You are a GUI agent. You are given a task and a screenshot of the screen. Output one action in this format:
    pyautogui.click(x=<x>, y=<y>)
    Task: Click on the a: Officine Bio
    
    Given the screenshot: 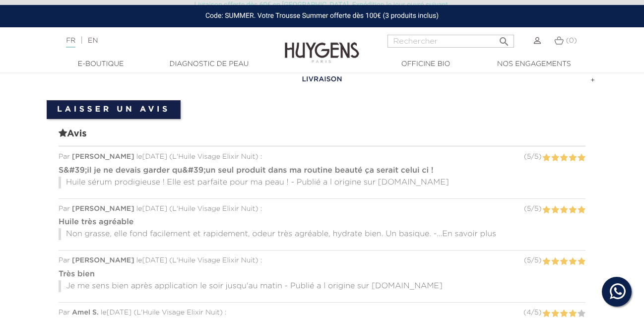 What is the action you would take?
    pyautogui.click(x=425, y=64)
    